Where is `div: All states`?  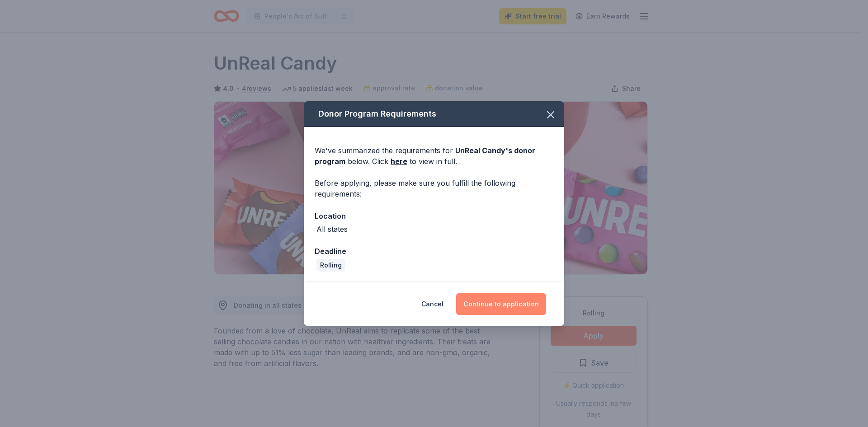
div: All states is located at coordinates (332, 229).